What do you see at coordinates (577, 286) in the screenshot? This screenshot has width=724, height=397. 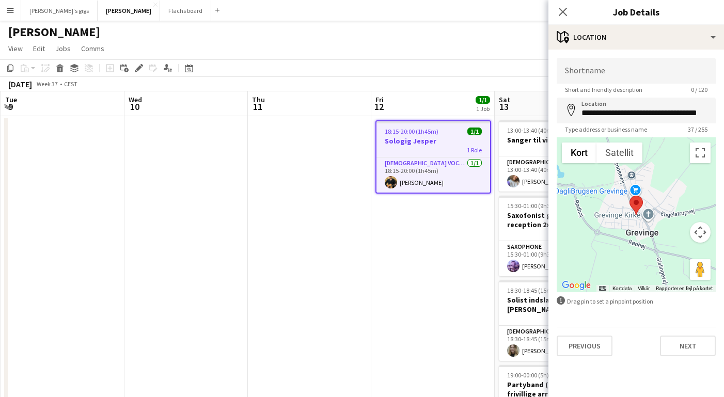 I see `a: Åbn dette området i Google Maps (åbner i et nyt vindue)` at bounding box center [577, 286].